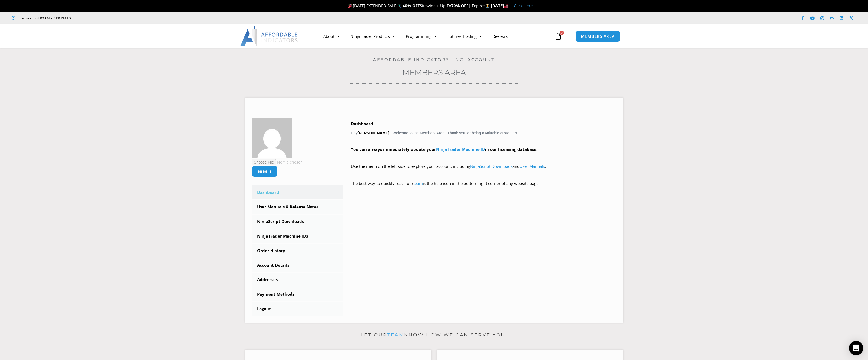  What do you see at coordinates (331, 36) in the screenshot?
I see `a: About` at bounding box center [331, 36].